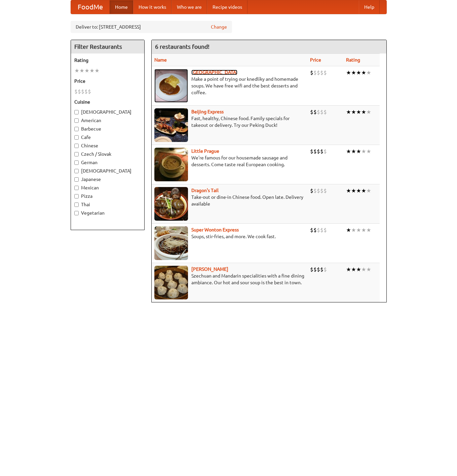 This screenshot has height=476, width=457. I want to click on h5: Cuisine, so click(107, 102).